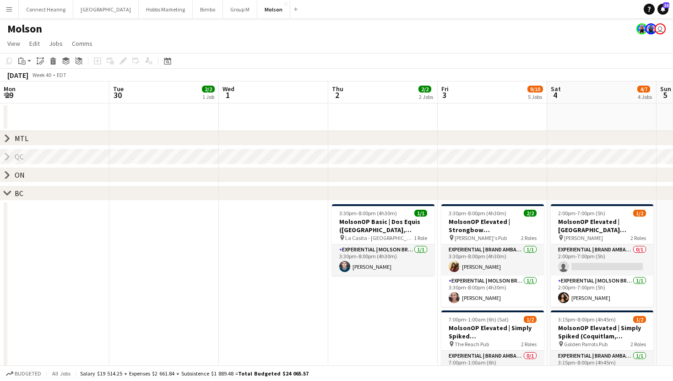 The image size is (673, 381). Describe the element at coordinates (22, 138) in the screenshot. I see `div: MTL` at that location.